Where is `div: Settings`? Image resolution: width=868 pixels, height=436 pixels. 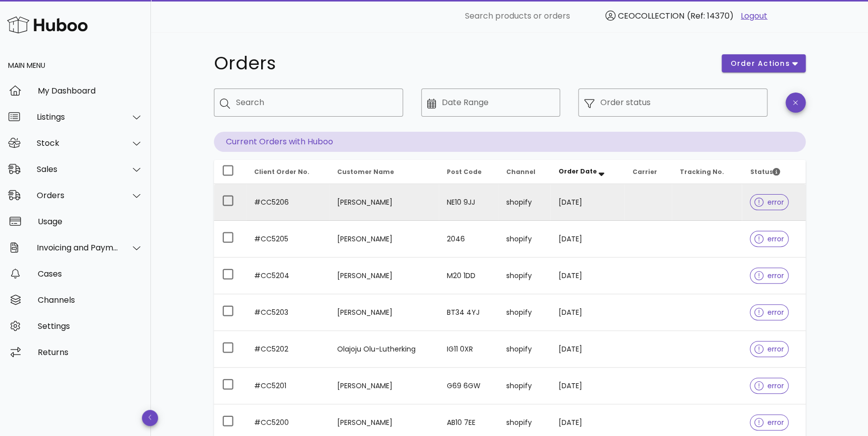 div: Settings is located at coordinates (90, 326).